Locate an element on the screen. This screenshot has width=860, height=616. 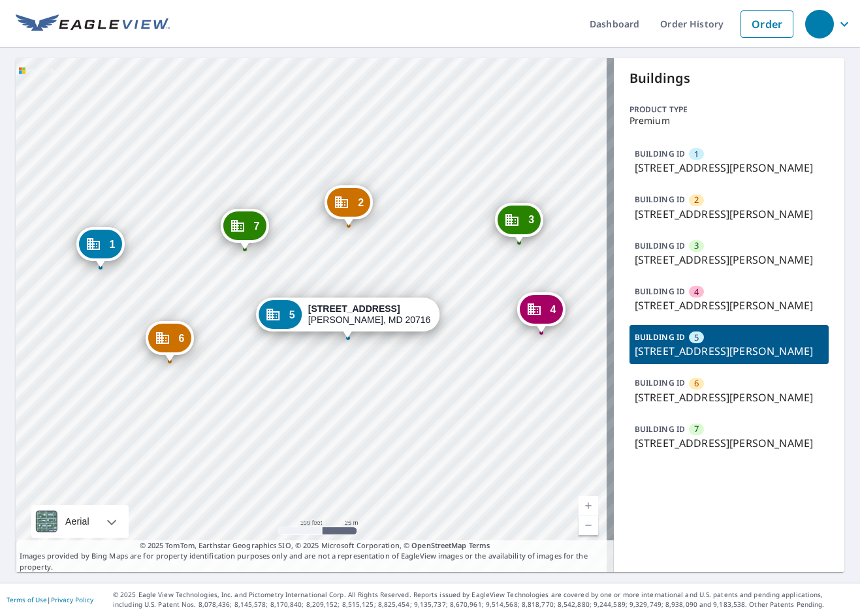
p: Buildings is located at coordinates (729, 78).